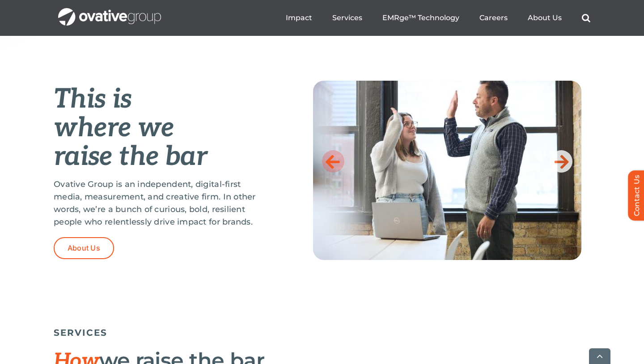 This screenshot has height=364, width=644. I want to click on p: Ovative Group is an independent, digital-first media, measurement, and creative firm. In other wo..., so click(161, 203).